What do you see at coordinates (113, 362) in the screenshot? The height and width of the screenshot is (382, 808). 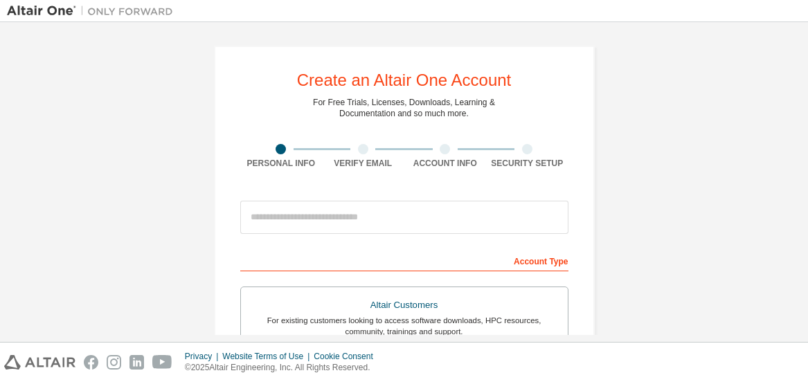 I see `img: instagram.svg` at bounding box center [113, 362].